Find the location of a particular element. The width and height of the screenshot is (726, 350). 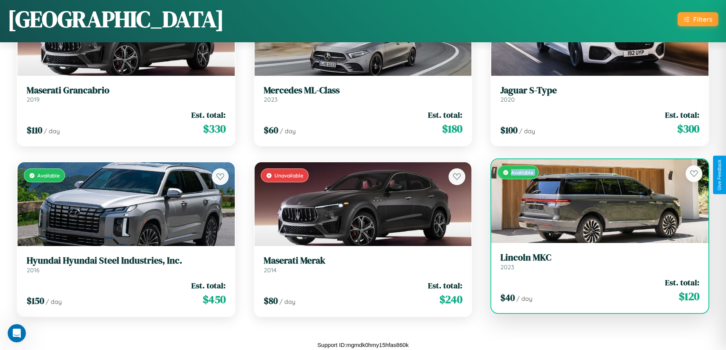

h3: Jaguar S-Type is located at coordinates (599, 90).